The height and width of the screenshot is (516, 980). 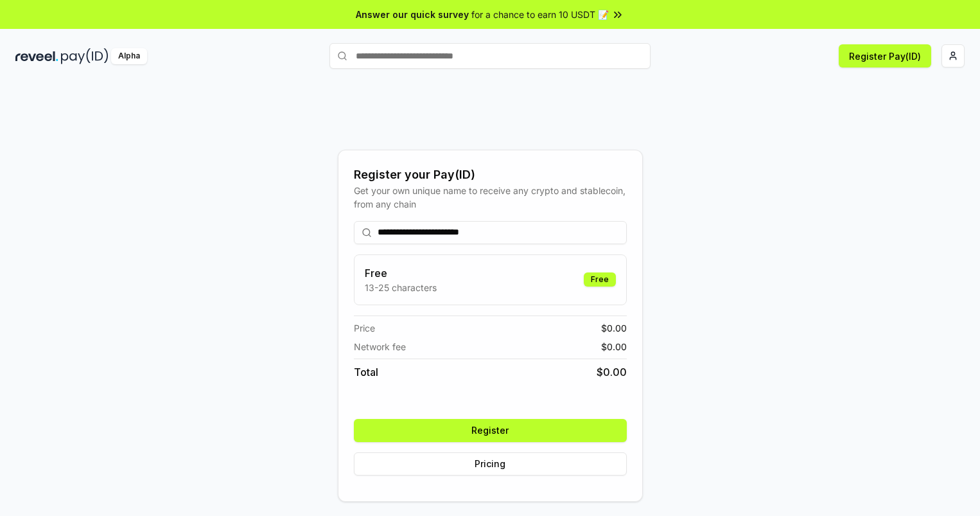 What do you see at coordinates (401, 273) in the screenshot?
I see `h3: Free` at bounding box center [401, 273].